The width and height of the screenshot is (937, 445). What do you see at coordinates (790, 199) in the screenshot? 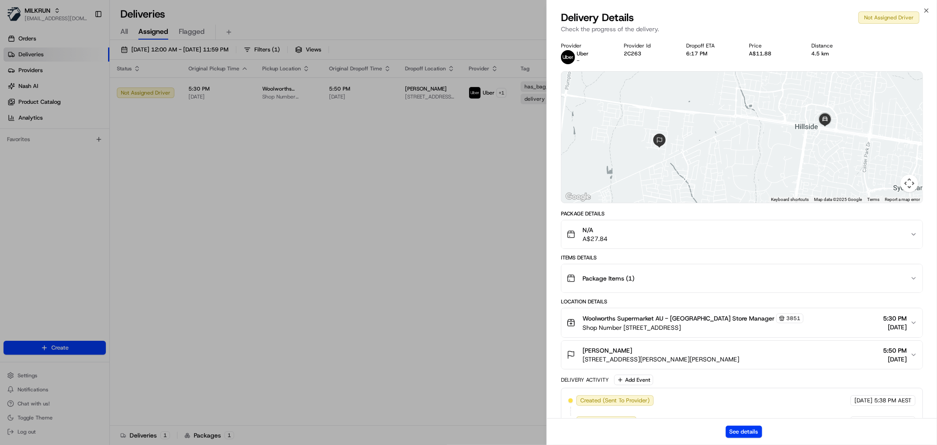
I see `button: Keyboard shortcuts` at bounding box center [790, 199].